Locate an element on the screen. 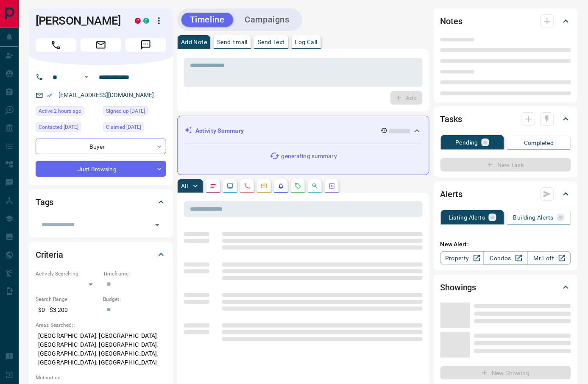 Image resolution: width=588 pixels, height=384 pixels. p: Add Note is located at coordinates (193, 42).